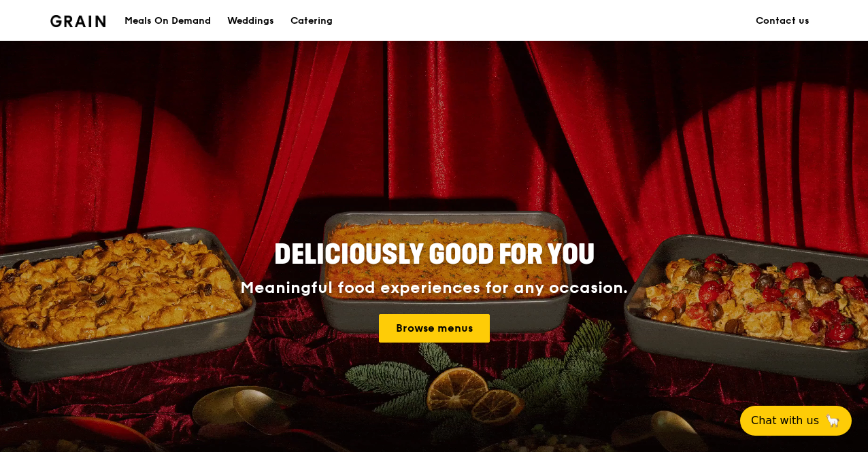  I want to click on div: Meals On Demand, so click(167, 21).